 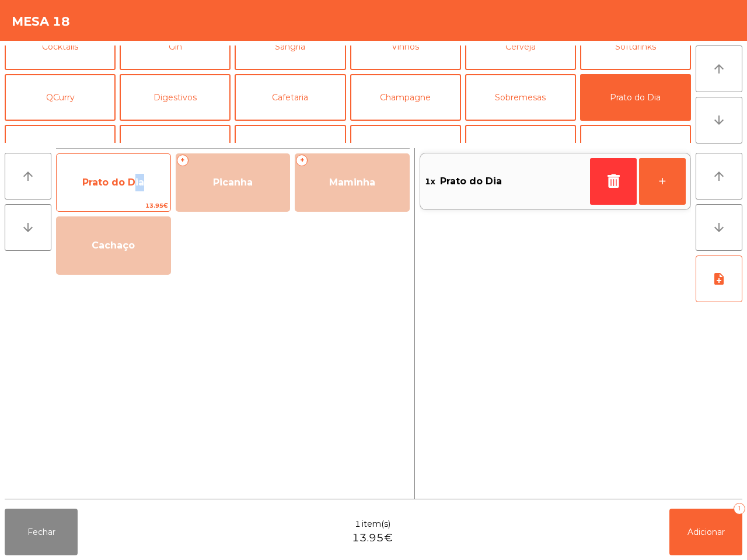 What do you see at coordinates (376, 524) in the screenshot?
I see `span: item(s)` at bounding box center [376, 524].